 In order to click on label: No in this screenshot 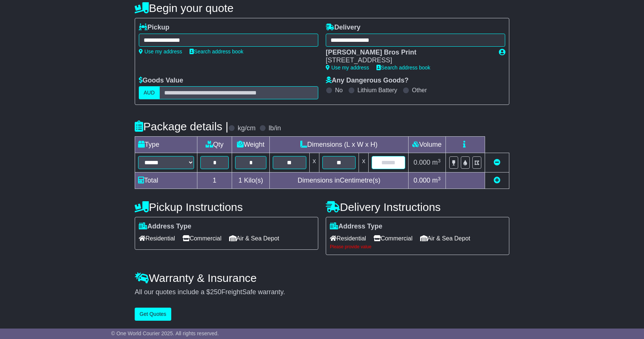, I will do `click(339, 90)`.